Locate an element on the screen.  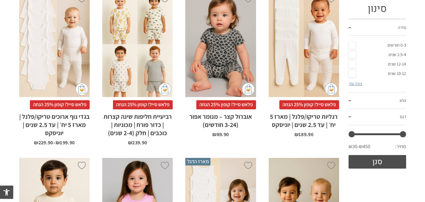
a: 10-12 שנים is located at coordinates (377, 74).